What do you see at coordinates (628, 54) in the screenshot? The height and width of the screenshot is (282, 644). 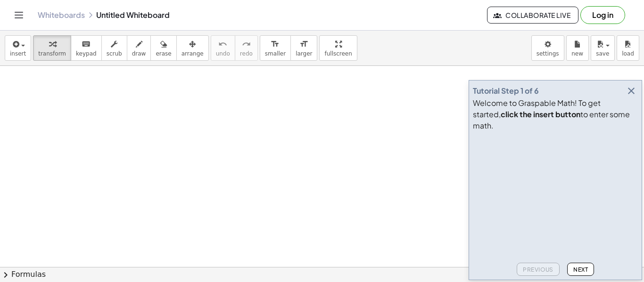 I see `span: load` at bounding box center [628, 54].